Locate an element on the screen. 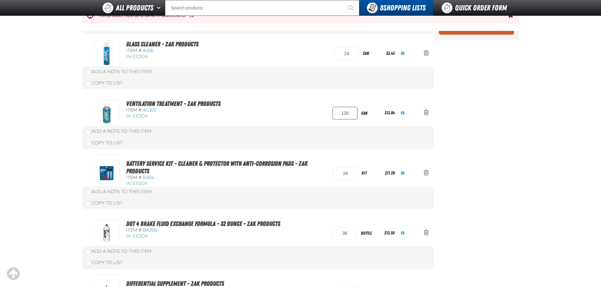  button: Action Remove Battery Service Kit - Cleaner &amp; Protector with Anti-Corrosion Pads - ZAK Produc... is located at coordinates (426, 173).